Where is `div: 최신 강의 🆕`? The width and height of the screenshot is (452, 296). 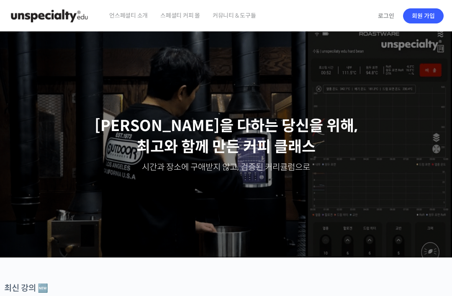
div: 최신 강의 🆕 is located at coordinates (226, 288).